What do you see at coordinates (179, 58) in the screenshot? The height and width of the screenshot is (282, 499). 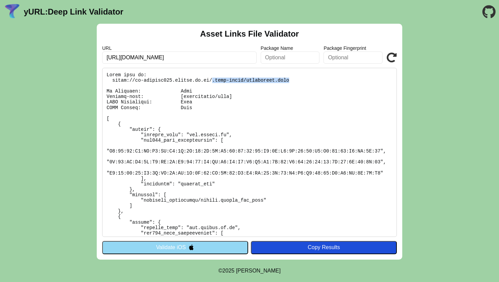 I see `input: Required` at bounding box center [179, 58].